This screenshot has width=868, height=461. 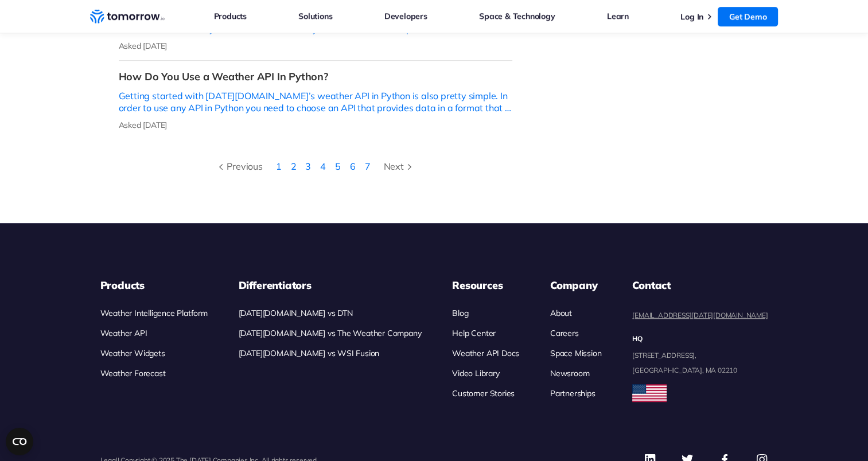 What do you see at coordinates (618, 16) in the screenshot?
I see `a: Learn` at bounding box center [618, 16].